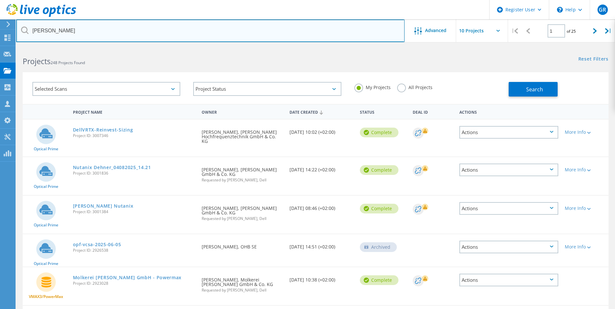 This screenshot has width=615, height=309. I want to click on label: My Projects, so click(372, 87).